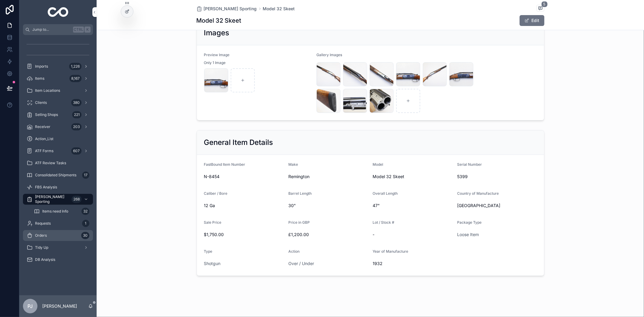 This screenshot has height=317, width=644. Describe the element at coordinates (301, 263) in the screenshot. I see `span: Over / Under` at that location.